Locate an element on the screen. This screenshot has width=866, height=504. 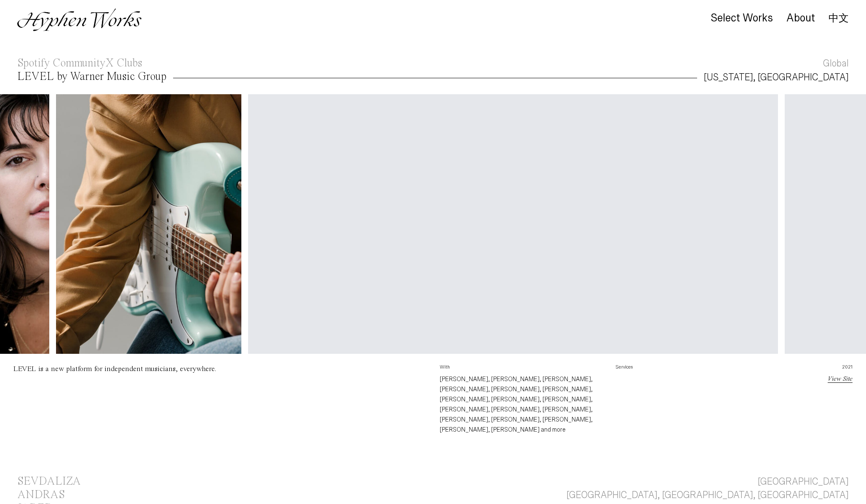
img: Hyphen Works is located at coordinates (79, 20).